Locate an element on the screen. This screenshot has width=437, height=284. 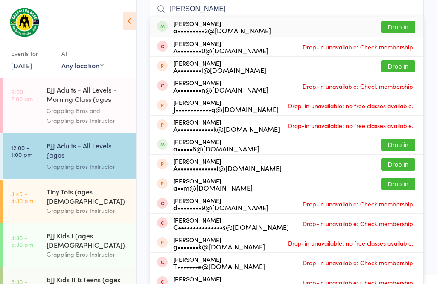
img: Grappling Bros Wollongong is located at coordinates (24, 22).